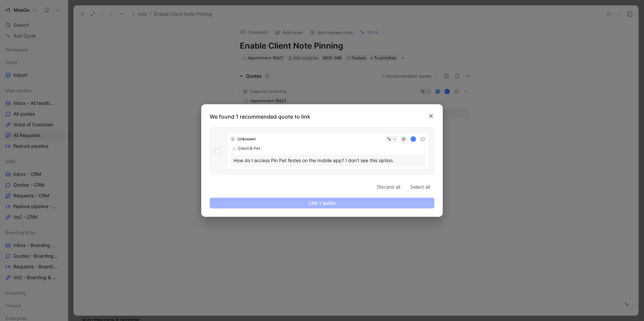 This screenshot has width=644, height=321. I want to click on span: Unknown, so click(247, 138).